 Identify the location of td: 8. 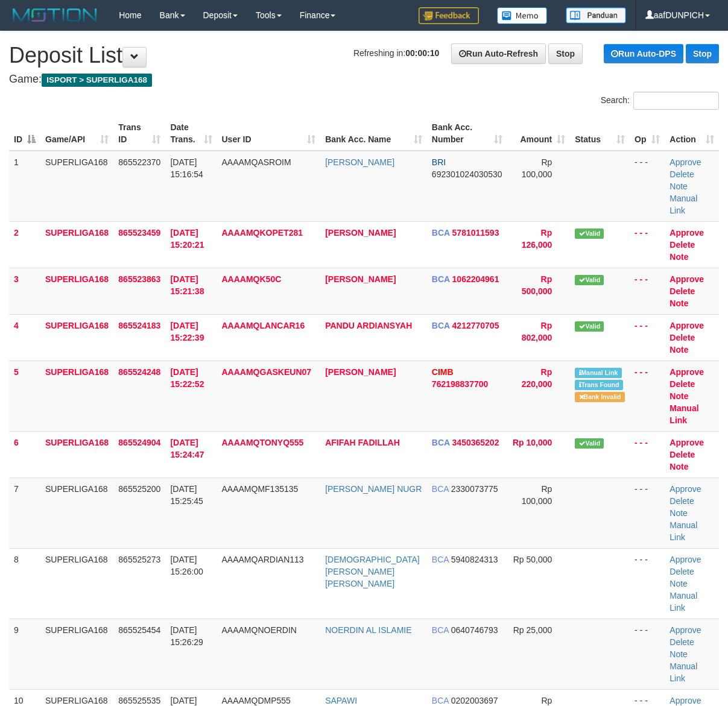
(25, 583).